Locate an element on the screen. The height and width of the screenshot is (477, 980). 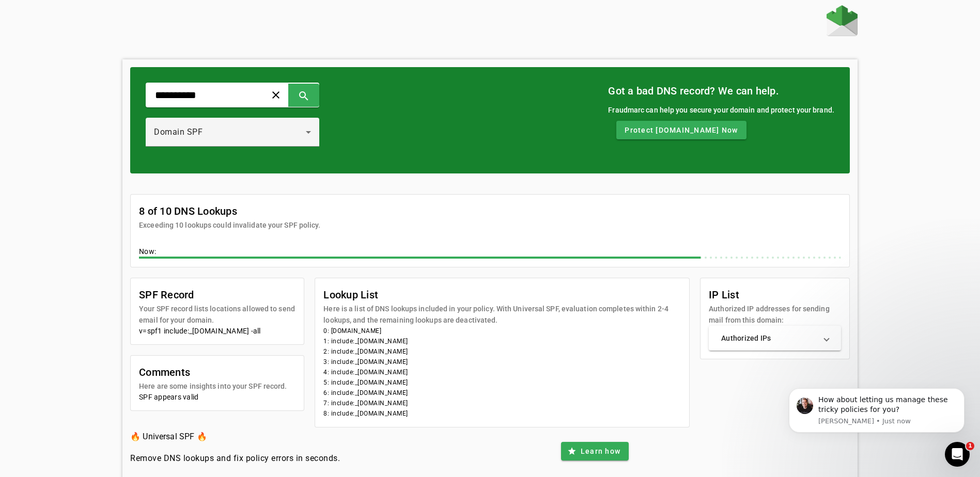
h3: 🔥 Universal SPF 🔥 is located at coordinates (235, 437).